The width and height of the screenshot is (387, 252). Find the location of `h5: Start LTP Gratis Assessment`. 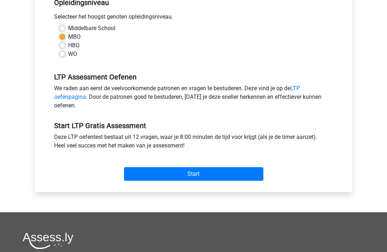

h5: Start LTP Gratis Assessment is located at coordinates (194, 126).